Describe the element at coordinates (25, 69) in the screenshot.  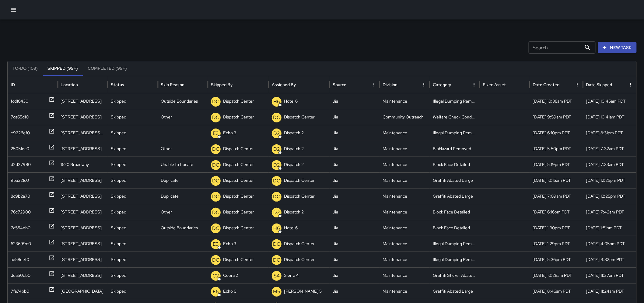
I see `button: To-Do (108)` at that location.